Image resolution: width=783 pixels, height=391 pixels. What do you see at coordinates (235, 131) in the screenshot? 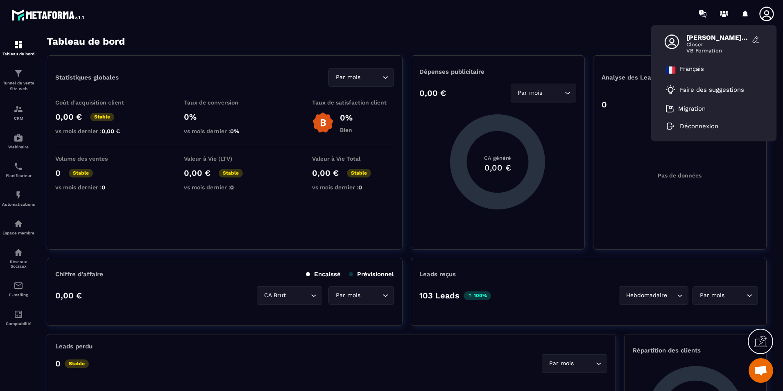
I see `span: 0%` at bounding box center [235, 131].